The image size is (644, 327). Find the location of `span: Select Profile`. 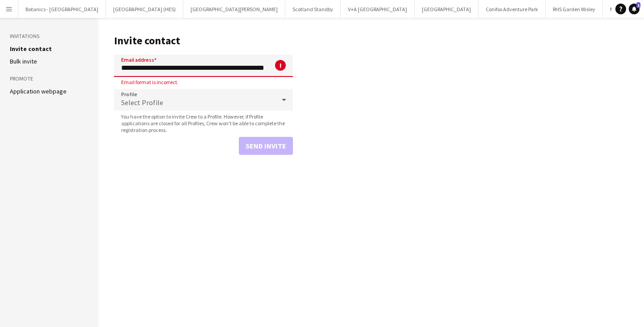

span: Select Profile is located at coordinates (142, 102).